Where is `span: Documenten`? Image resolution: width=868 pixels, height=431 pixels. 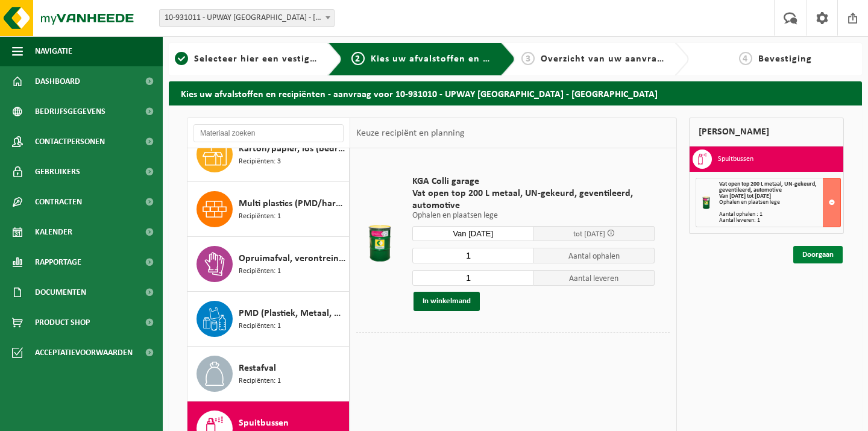 span: Documenten is located at coordinates (60, 293).